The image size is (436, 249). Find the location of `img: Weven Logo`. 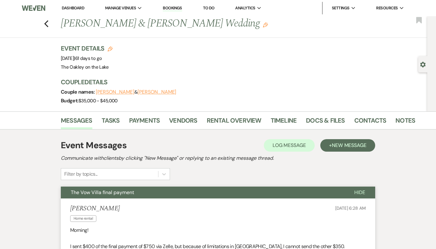

img: Weven Logo is located at coordinates (33, 8).